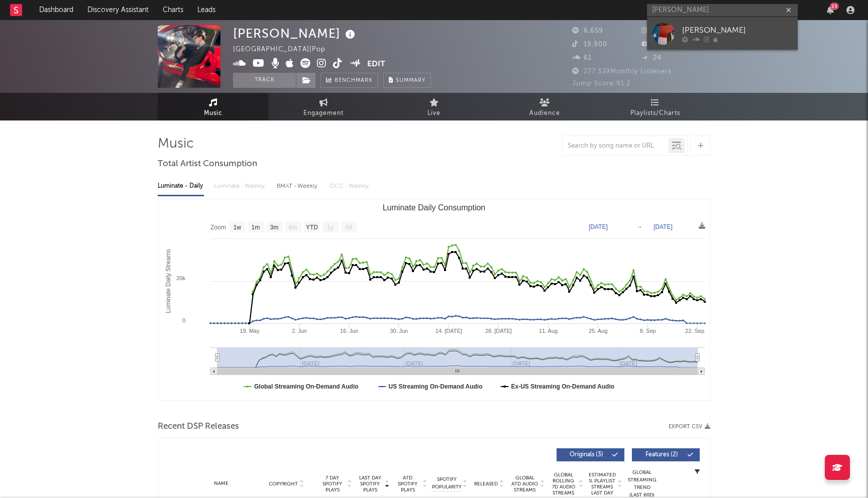 Image resolution: width=868 pixels, height=498 pixels. Describe the element at coordinates (300, 331) in the screenshot. I see `text: 2. Jun` at that location.